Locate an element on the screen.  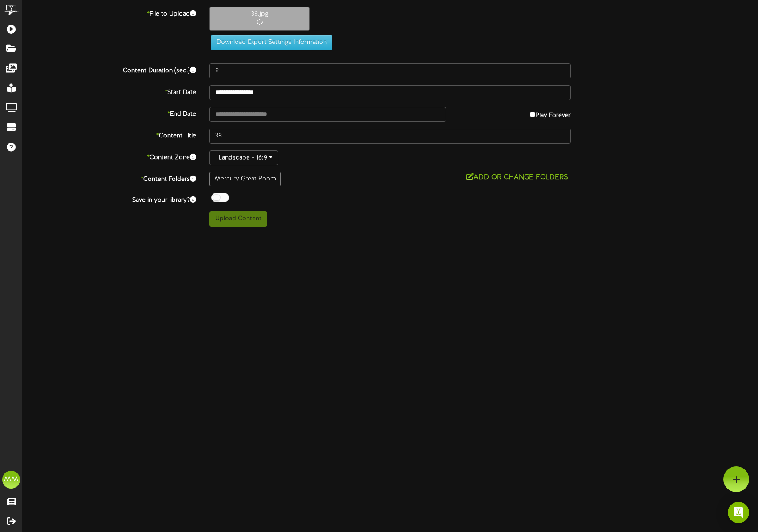
button: Upload Content is located at coordinates (238, 219).